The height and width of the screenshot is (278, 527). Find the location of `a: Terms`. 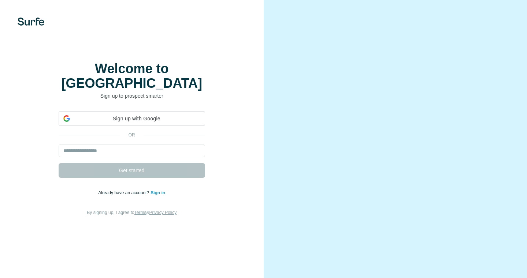

a: Terms is located at coordinates (140, 213).